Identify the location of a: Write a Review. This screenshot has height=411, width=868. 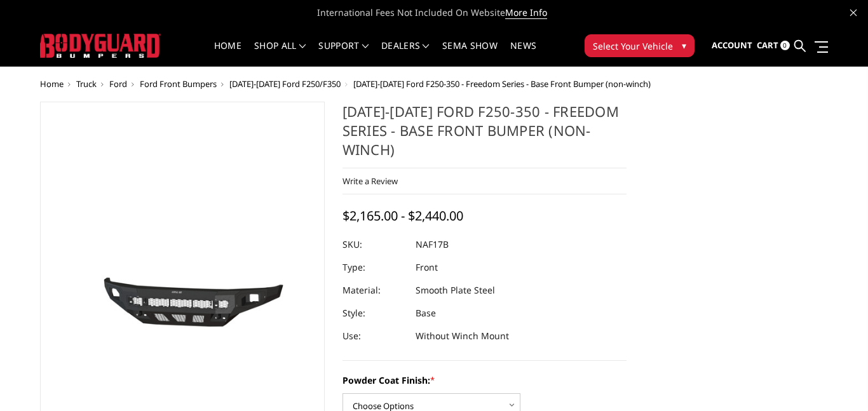
(370, 181).